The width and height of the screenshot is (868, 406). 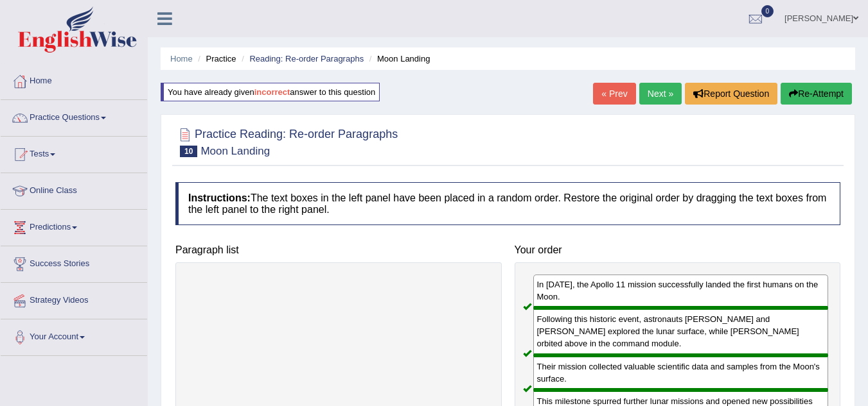 What do you see at coordinates (507, 203) in the screenshot?
I see `h4: The text boxes in the left panel have been placed in a random order. Restore the original order b...` at bounding box center [507, 203].